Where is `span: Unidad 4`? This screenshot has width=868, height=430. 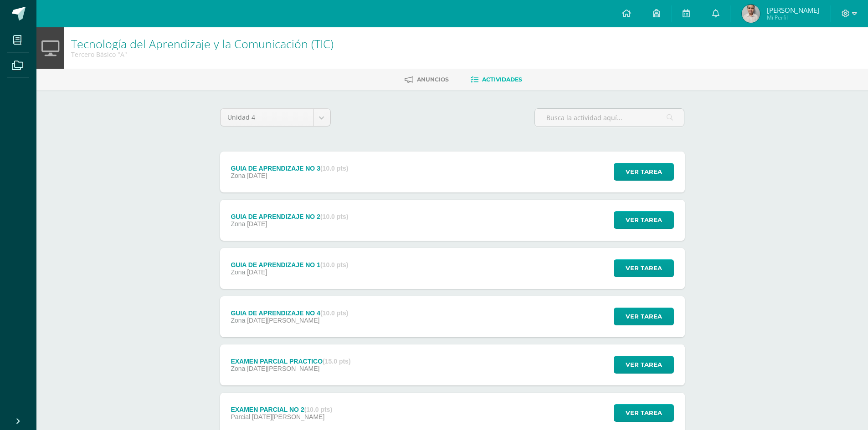
span: Unidad 4 is located at coordinates (267, 117).